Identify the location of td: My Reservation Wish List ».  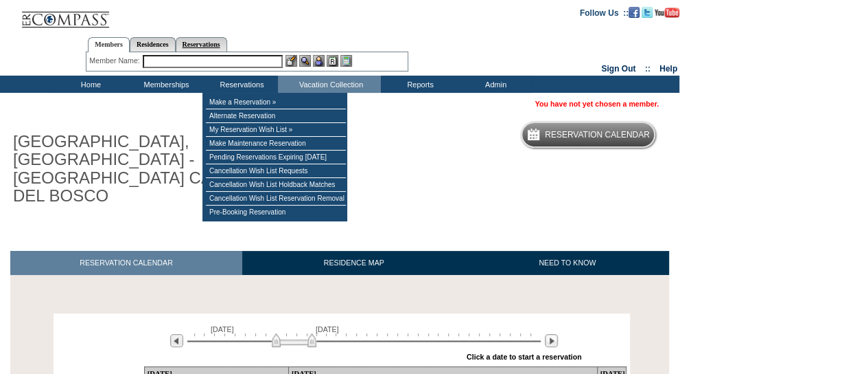
(275, 129).